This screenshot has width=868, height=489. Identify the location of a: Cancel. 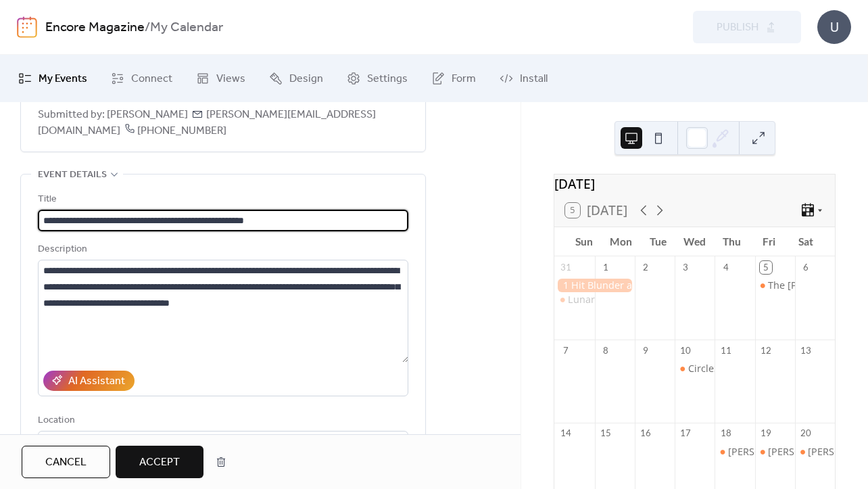
(66, 462).